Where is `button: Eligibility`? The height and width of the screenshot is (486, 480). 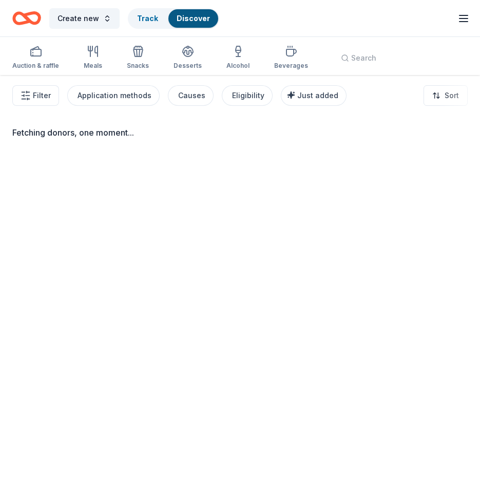
button: Eligibility is located at coordinates (247, 96).